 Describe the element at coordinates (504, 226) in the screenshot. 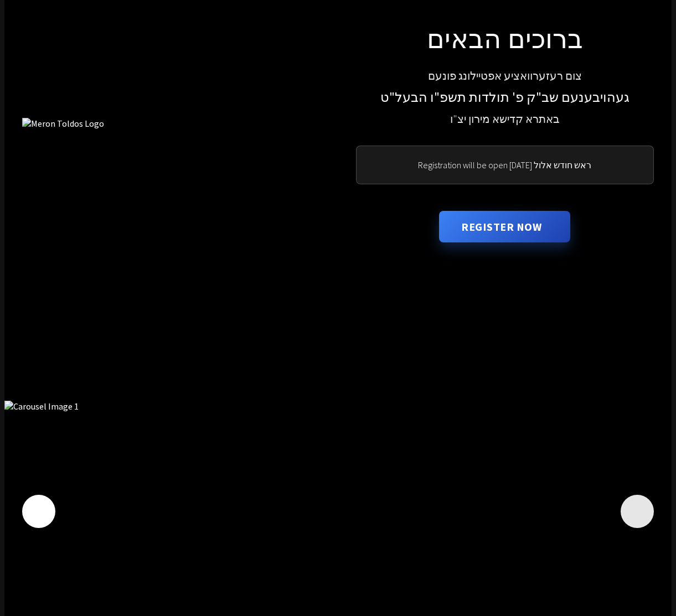

I see `a: Register Now` at that location.